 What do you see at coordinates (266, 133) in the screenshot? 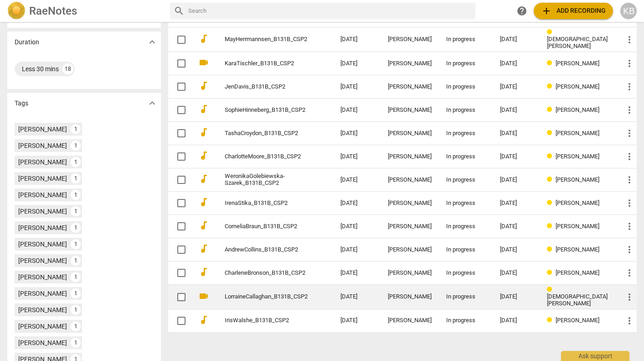
I see `a: TashaCroydon_B131B_CSP2` at bounding box center [266, 133].